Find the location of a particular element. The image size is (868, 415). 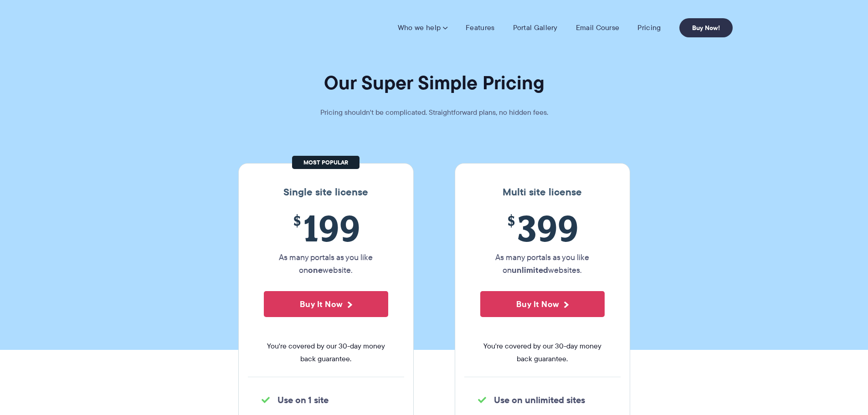

a: Portal Gallery is located at coordinates (536, 28).